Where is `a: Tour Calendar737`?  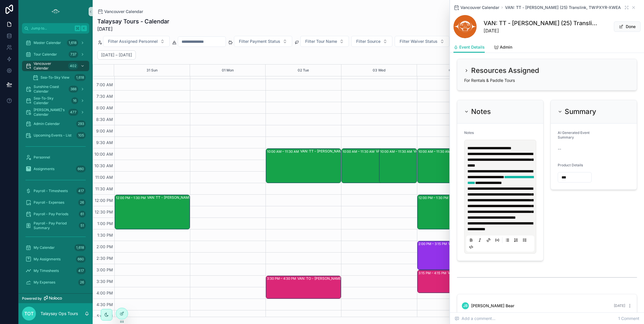
a: Tour Calendar737 is located at coordinates (55, 55).